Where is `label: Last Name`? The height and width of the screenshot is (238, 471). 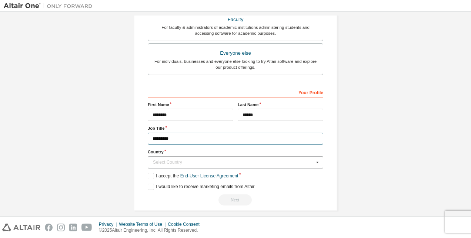 label: Last Name is located at coordinates (280, 105).